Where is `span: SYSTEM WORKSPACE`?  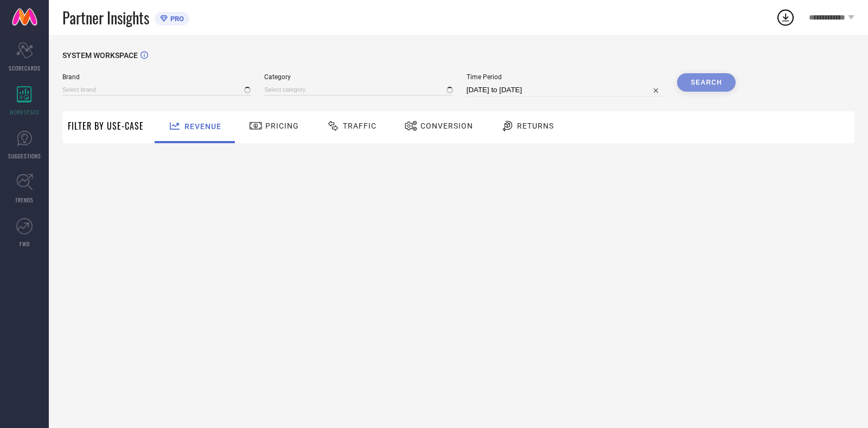
span: SYSTEM WORKSPACE is located at coordinates (100, 56).